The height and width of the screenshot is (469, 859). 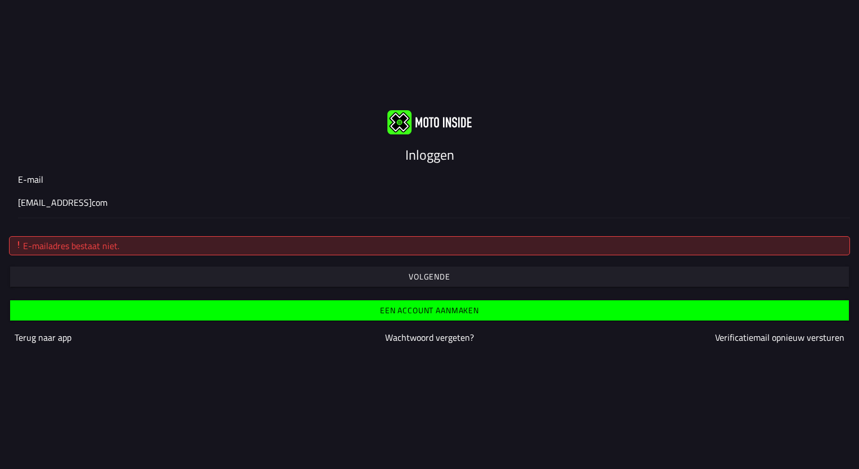 What do you see at coordinates (429, 195) in the screenshot?
I see `ion-input: E-mail` at bounding box center [429, 195].